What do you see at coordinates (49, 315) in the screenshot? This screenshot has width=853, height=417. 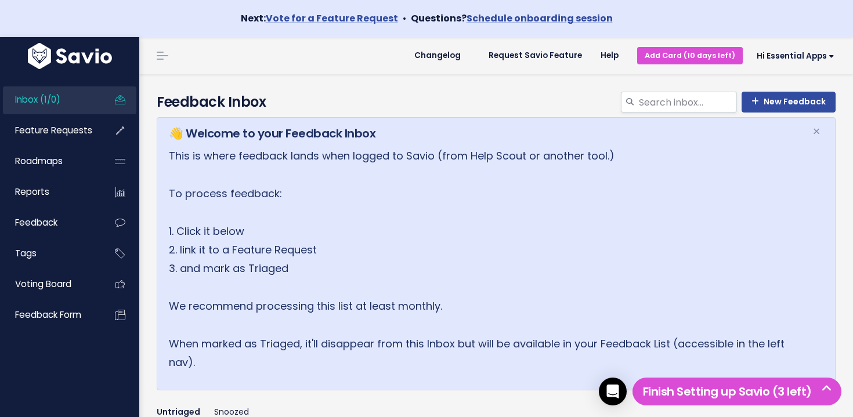 I see `a: Feedback form` at bounding box center [49, 315].